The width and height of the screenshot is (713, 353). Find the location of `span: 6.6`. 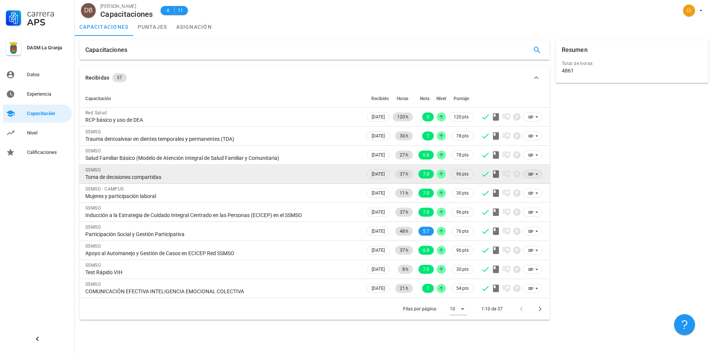

span: 6.6 is located at coordinates (426, 155).